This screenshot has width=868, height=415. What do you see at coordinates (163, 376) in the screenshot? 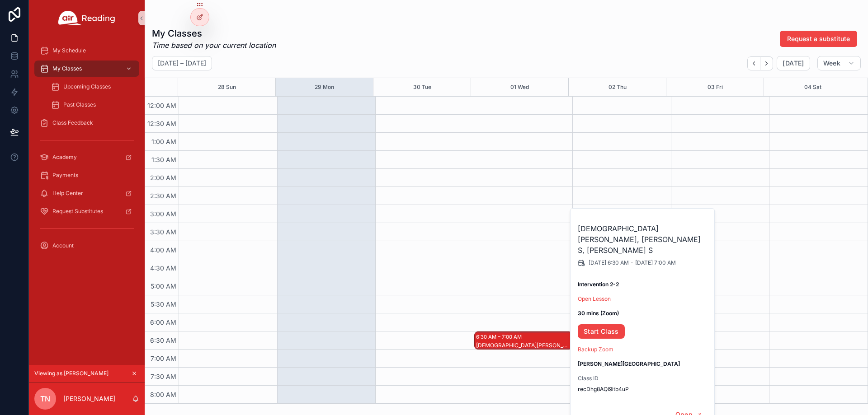
I see `span: 7:30 AM` at bounding box center [163, 376].